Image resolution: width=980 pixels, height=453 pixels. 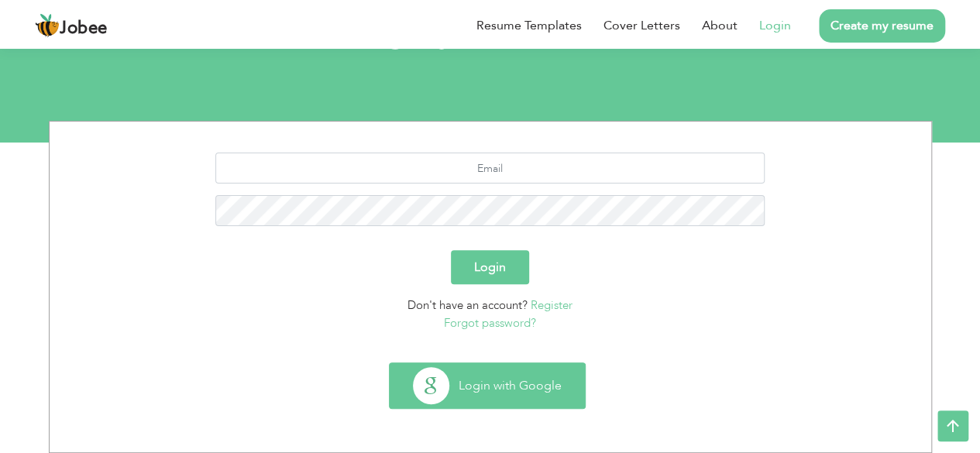 What do you see at coordinates (529, 26) in the screenshot?
I see `a: Resume Templates` at bounding box center [529, 26].